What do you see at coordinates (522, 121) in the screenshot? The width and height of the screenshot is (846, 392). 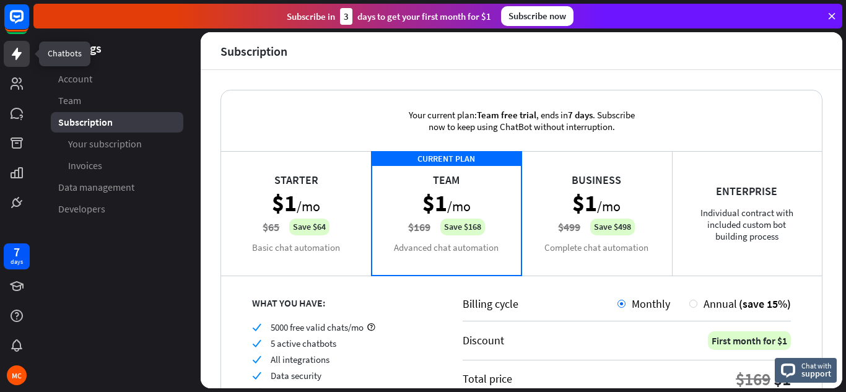 I see `div: Your current plan: , ends in . Subscribe now to keep using ChatBot without interruption.` at bounding box center [522, 121].